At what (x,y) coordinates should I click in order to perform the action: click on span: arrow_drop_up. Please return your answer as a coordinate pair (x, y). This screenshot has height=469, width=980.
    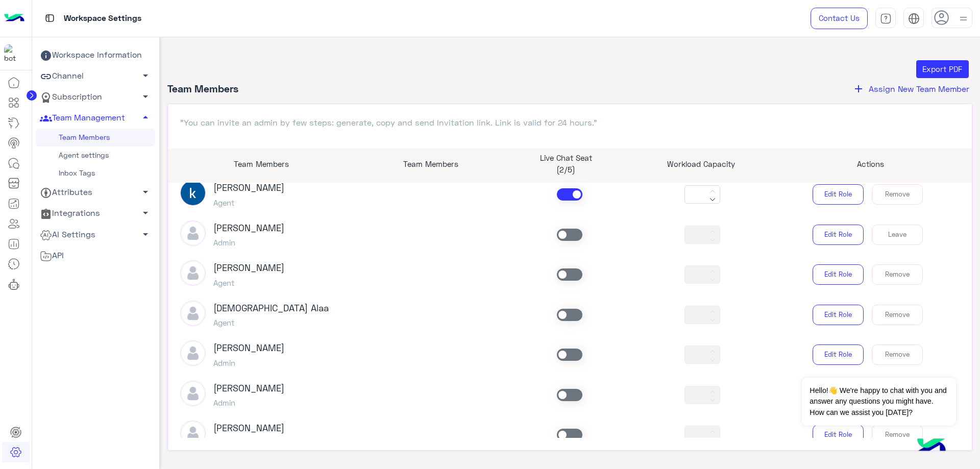
    Looking at the image, I should click on (146, 117).